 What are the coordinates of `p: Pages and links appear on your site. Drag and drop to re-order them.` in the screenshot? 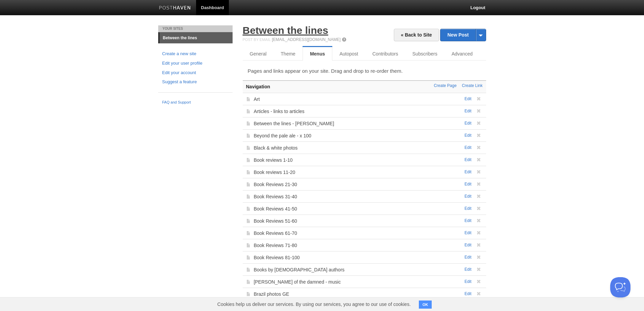 It's located at (365, 71).